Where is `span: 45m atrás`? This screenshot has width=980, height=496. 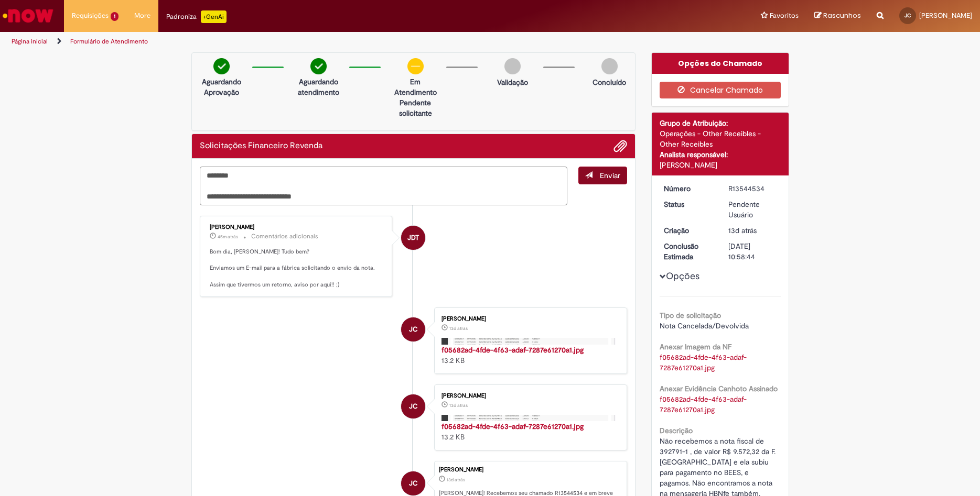
span: 45m atrás is located at coordinates (228, 237).